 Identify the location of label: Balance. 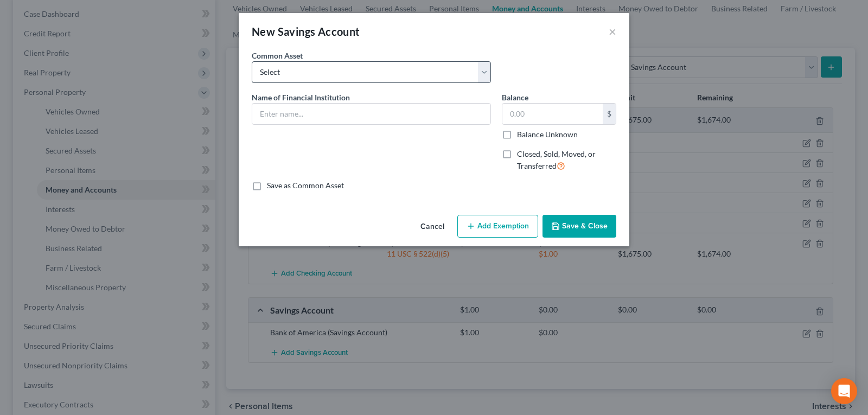
(515, 97).